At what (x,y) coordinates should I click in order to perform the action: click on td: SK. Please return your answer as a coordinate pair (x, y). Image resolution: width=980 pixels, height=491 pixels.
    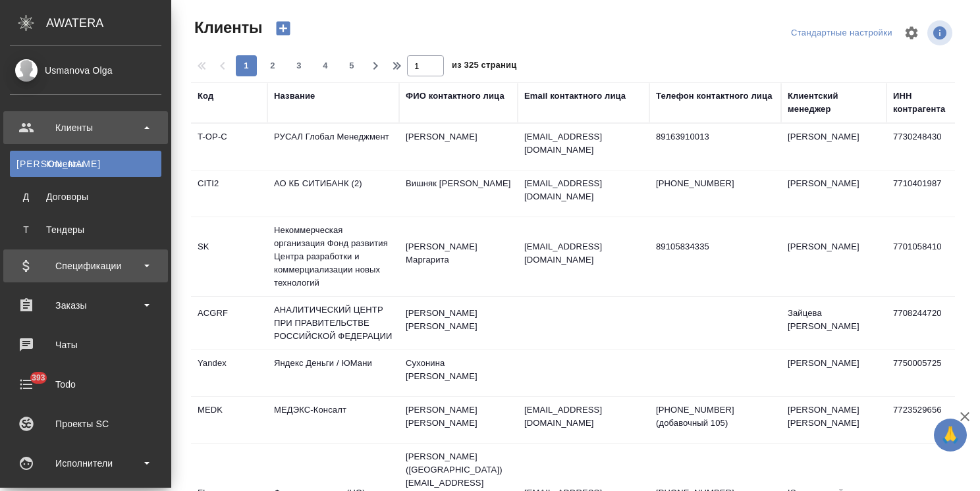
    Looking at the image, I should click on (229, 256).